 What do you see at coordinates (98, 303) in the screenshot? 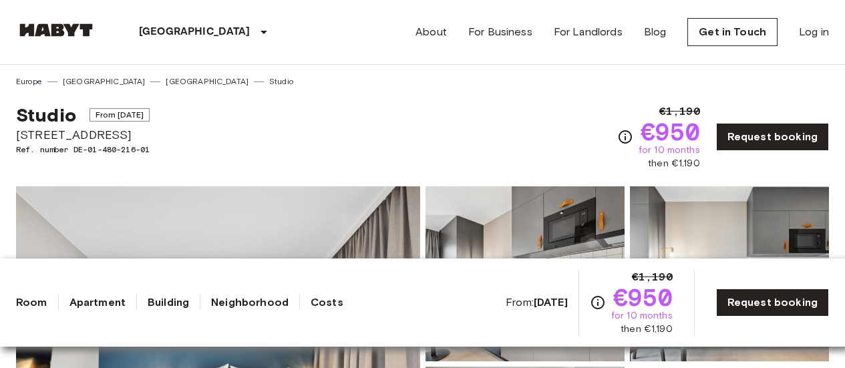
I see `a: Apartment` at bounding box center [98, 303].